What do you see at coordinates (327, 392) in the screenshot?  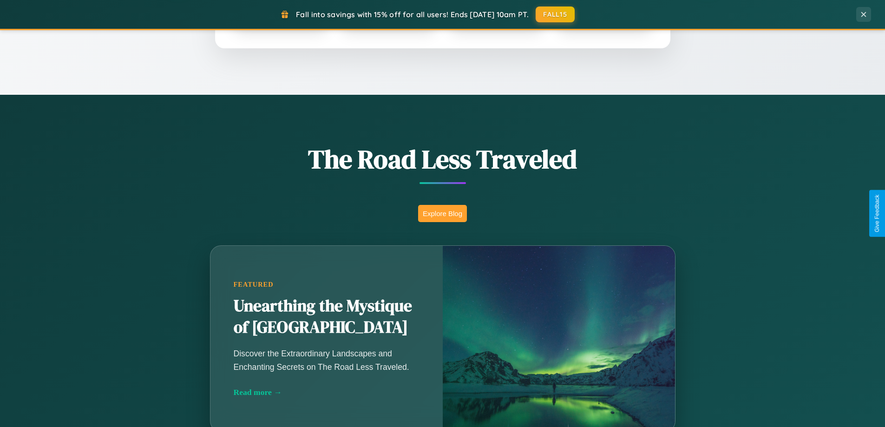 I see `div: Read more →` at bounding box center [327, 392].